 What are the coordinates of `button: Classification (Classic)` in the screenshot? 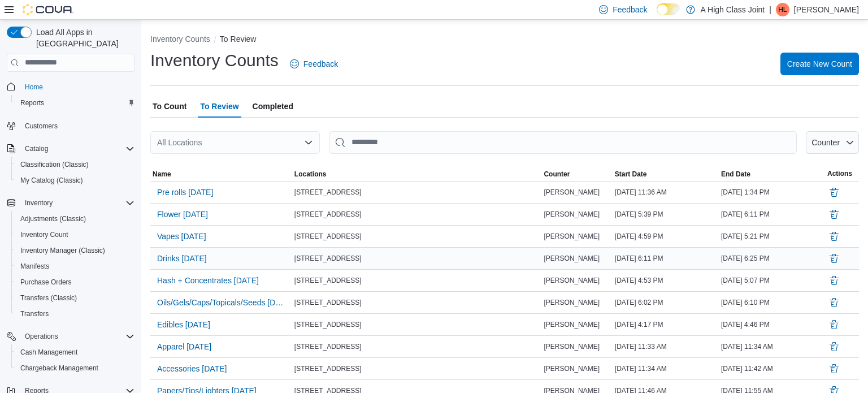 It's located at (75, 165).